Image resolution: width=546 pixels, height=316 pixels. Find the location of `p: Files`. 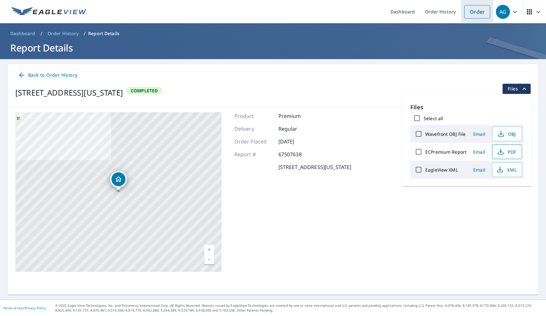

p: Files is located at coordinates (467, 107).